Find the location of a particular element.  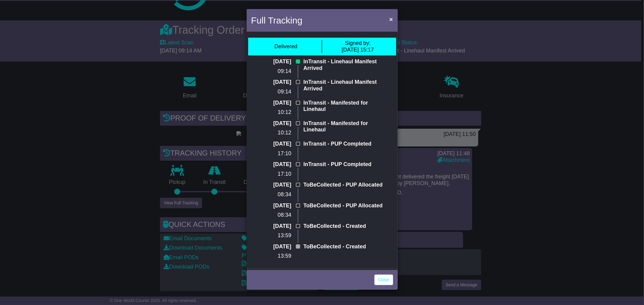

span: Signed by: is located at coordinates (357, 43).